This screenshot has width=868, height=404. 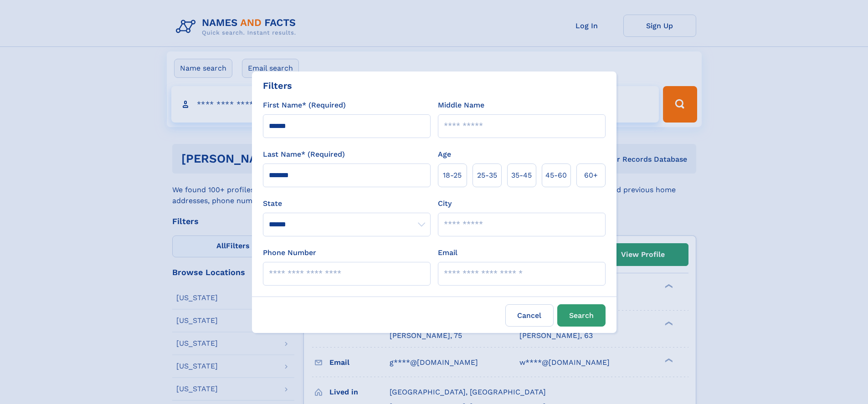 What do you see at coordinates (582, 315) in the screenshot?
I see `button: Search` at bounding box center [582, 315].